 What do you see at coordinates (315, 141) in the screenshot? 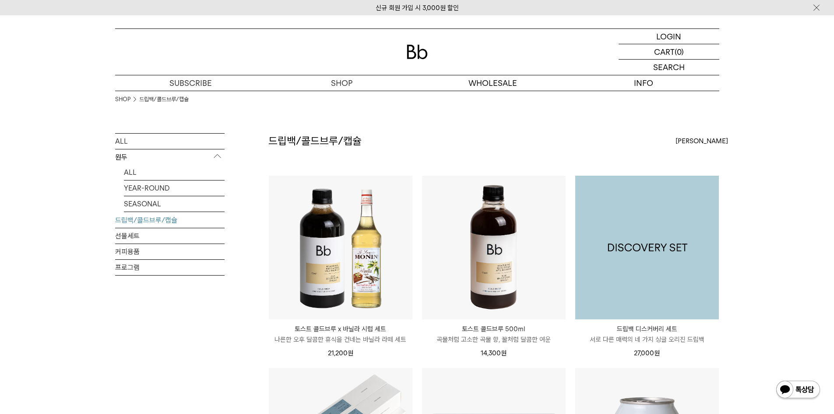
I see `h2: 드립백/콜드브루/캡슐` at bounding box center [315, 141].